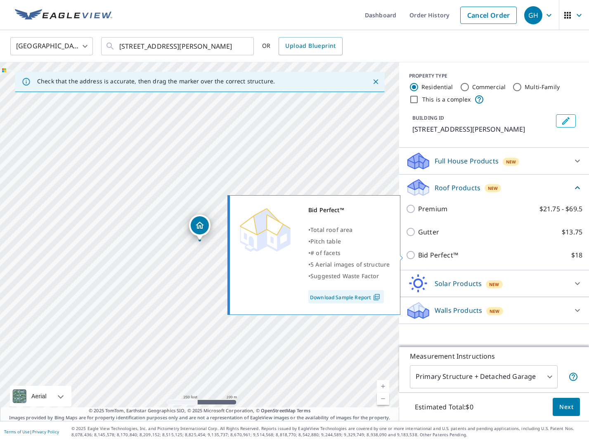 This screenshot has width=589, height=442. What do you see at coordinates (494, 187) in the screenshot?
I see `div: Roof ProductsNew` at bounding box center [494, 187].